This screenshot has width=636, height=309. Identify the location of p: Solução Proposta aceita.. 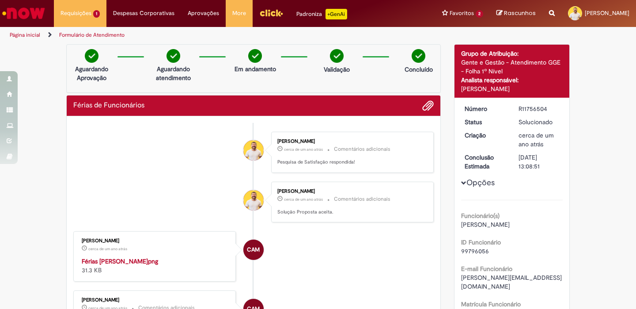
(350, 212).